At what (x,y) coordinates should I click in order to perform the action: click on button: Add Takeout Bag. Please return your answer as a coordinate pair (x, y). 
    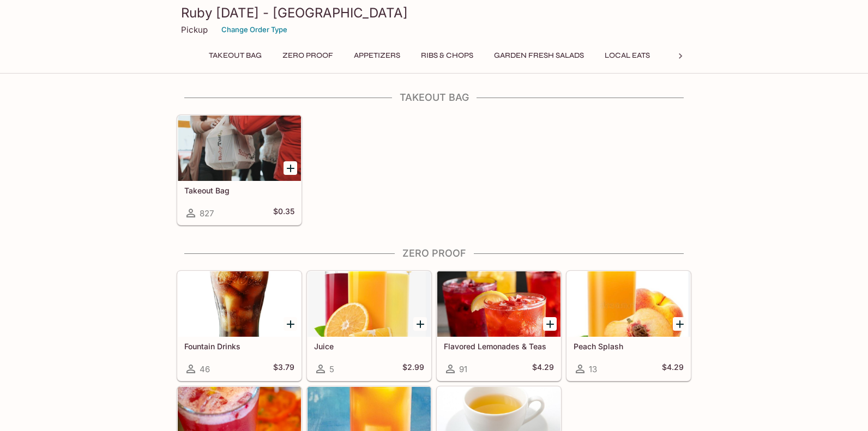
    Looking at the image, I should click on (290, 168).